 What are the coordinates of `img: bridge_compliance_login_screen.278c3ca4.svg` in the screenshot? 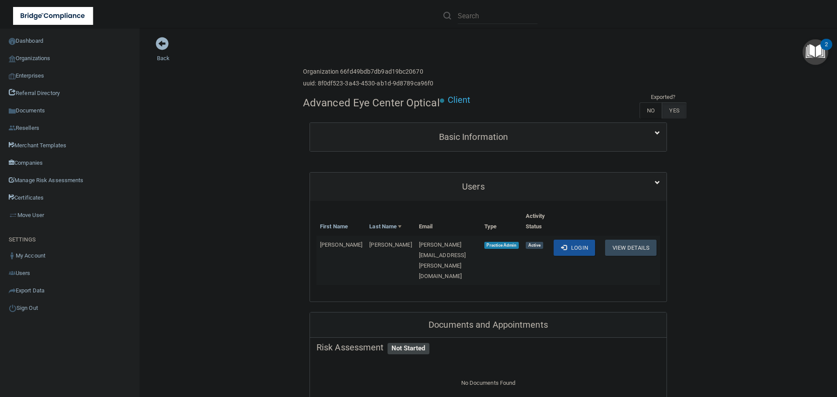 It's located at (53, 16).